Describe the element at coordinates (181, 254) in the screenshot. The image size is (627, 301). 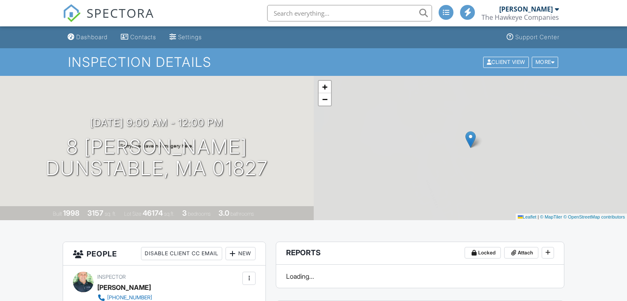
I see `div: Disable Client CC Email` at that location.